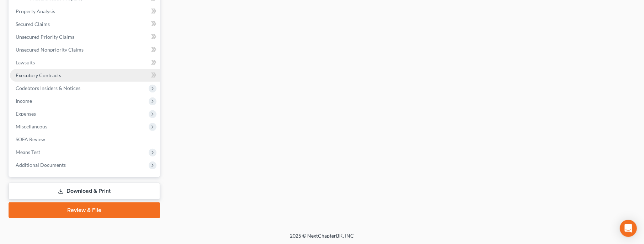 Image resolution: width=644 pixels, height=244 pixels. I want to click on a: Executory Contracts, so click(85, 75).